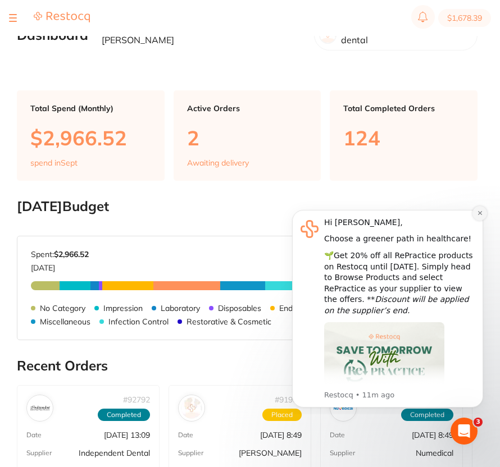 This screenshot has width=500, height=467. I want to click on strong: $2,966.52, so click(71, 254).